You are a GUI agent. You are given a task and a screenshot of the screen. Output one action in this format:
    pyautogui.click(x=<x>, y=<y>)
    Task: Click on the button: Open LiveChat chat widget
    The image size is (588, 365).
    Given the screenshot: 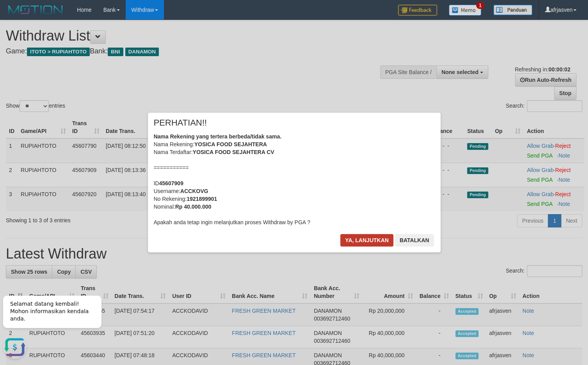 What is the action you would take?
    pyautogui.click(x=15, y=56)
    